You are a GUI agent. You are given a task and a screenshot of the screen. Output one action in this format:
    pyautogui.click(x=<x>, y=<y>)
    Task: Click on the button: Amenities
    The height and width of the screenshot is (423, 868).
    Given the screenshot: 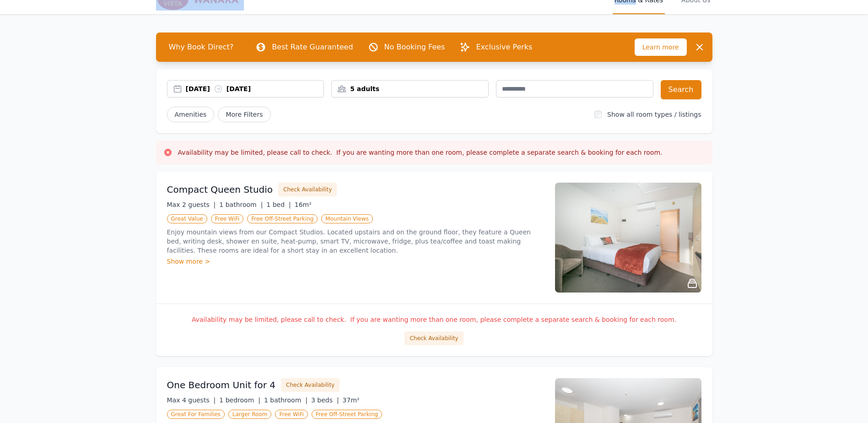 What is the action you would take?
    pyautogui.click(x=191, y=115)
    